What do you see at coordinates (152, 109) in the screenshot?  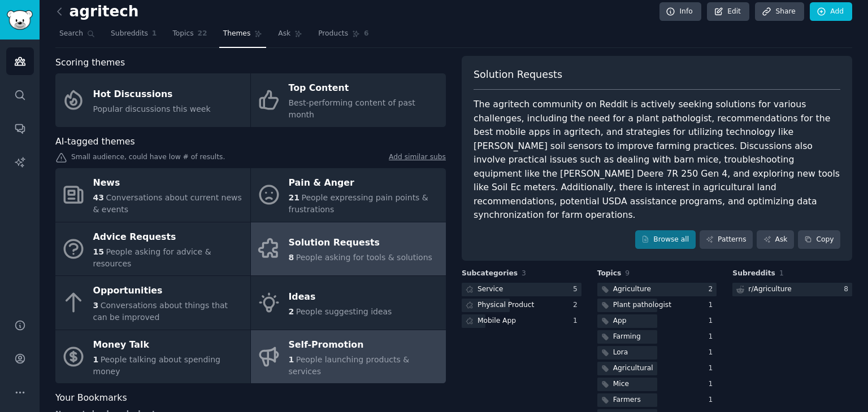 I see `span: Popular discussions this week` at bounding box center [152, 109].